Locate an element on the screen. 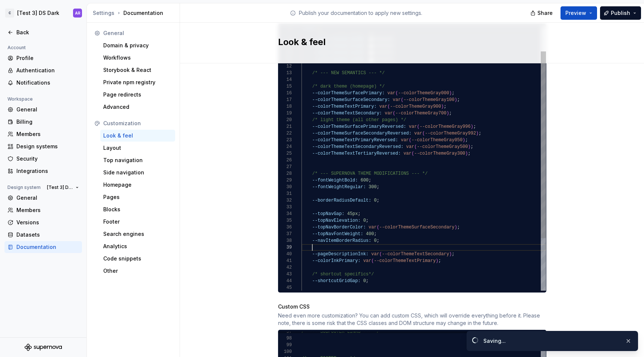  div: Settings is located at coordinates (103, 13).